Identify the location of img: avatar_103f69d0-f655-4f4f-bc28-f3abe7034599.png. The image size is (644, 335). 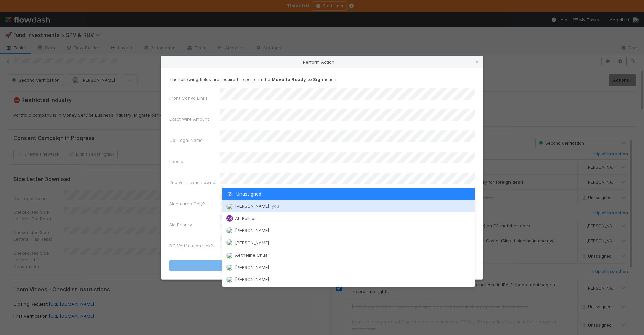
(230, 255).